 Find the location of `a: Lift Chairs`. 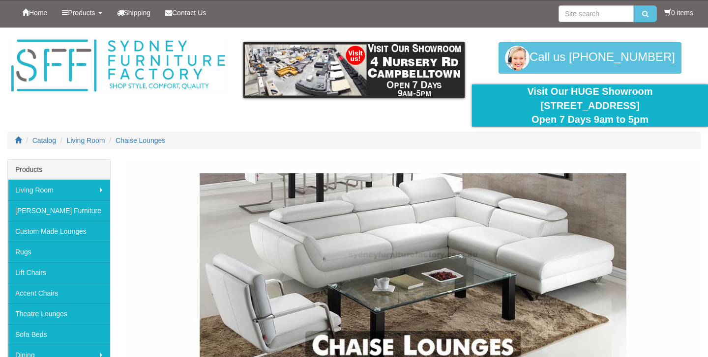

a: Lift Chairs is located at coordinates (59, 273).